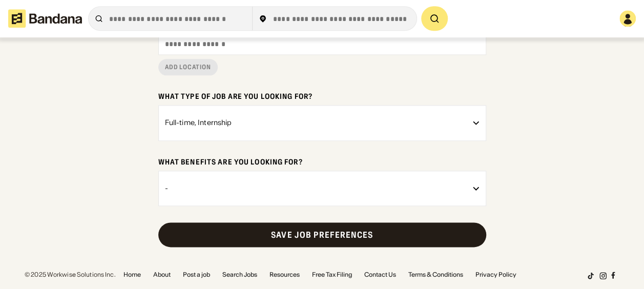  What do you see at coordinates (284, 275) in the screenshot?
I see `a: Resources` at bounding box center [284, 275].